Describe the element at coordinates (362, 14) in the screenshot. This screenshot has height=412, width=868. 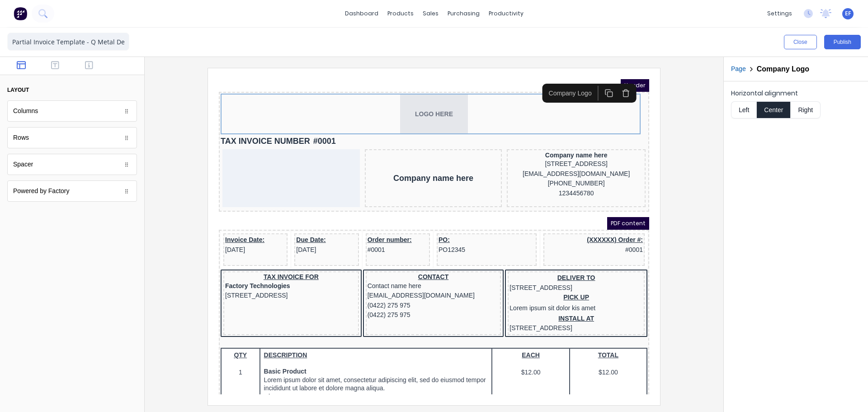
I see `a: dashboard` at that location.